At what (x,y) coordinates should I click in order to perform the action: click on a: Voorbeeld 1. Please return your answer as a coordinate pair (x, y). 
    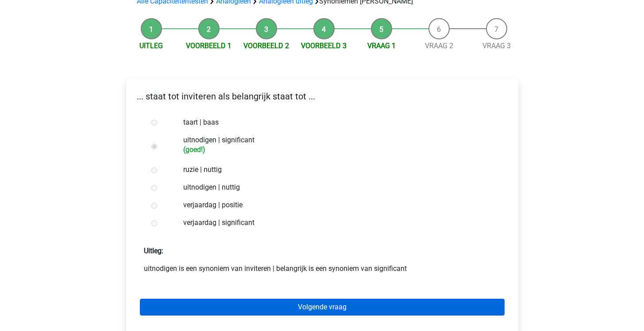
    Looking at the image, I should click on (208, 46).